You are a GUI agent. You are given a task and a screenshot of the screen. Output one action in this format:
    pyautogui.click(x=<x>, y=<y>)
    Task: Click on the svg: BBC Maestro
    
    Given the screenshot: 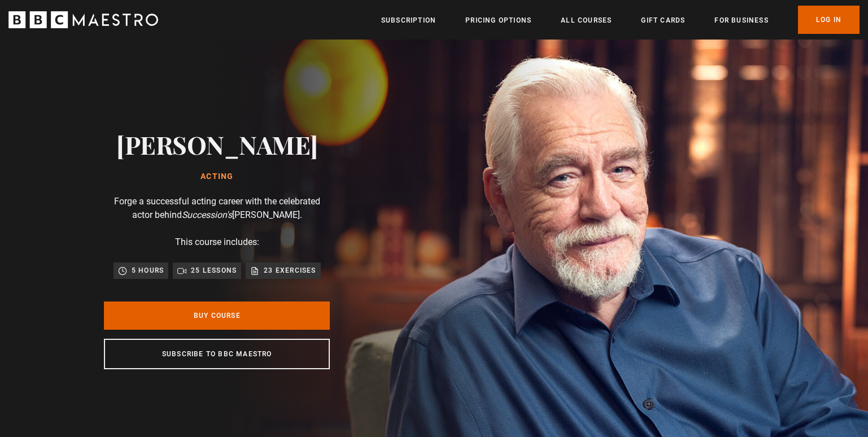 What is the action you would take?
    pyautogui.click(x=83, y=20)
    